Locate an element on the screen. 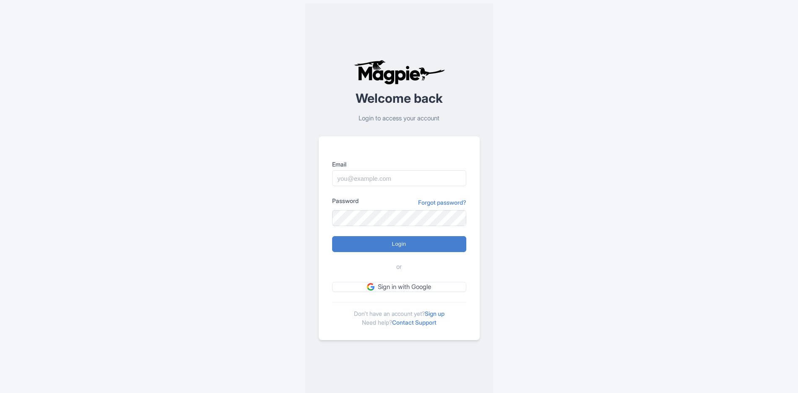 This screenshot has height=393, width=798. img: google.svg is located at coordinates (371, 287).